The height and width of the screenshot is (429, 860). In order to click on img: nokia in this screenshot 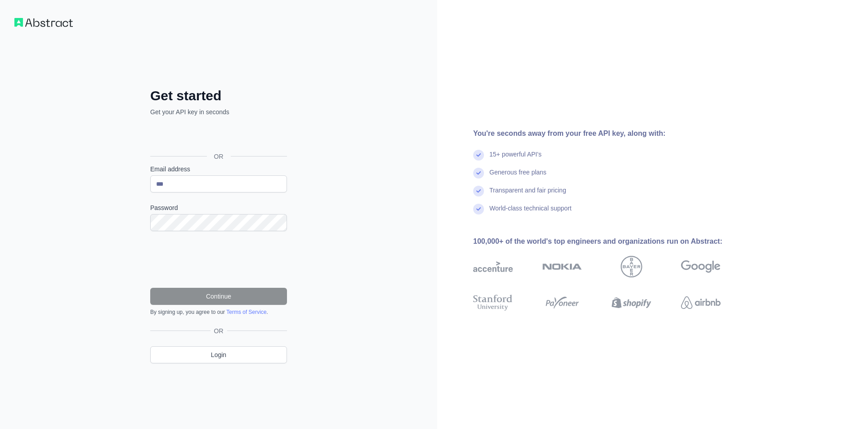, I will do `click(562, 267)`.